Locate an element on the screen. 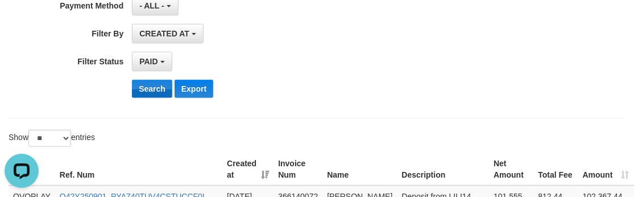 Image resolution: width=634 pixels, height=197 pixels. th: Net Amount is located at coordinates (512, 169).